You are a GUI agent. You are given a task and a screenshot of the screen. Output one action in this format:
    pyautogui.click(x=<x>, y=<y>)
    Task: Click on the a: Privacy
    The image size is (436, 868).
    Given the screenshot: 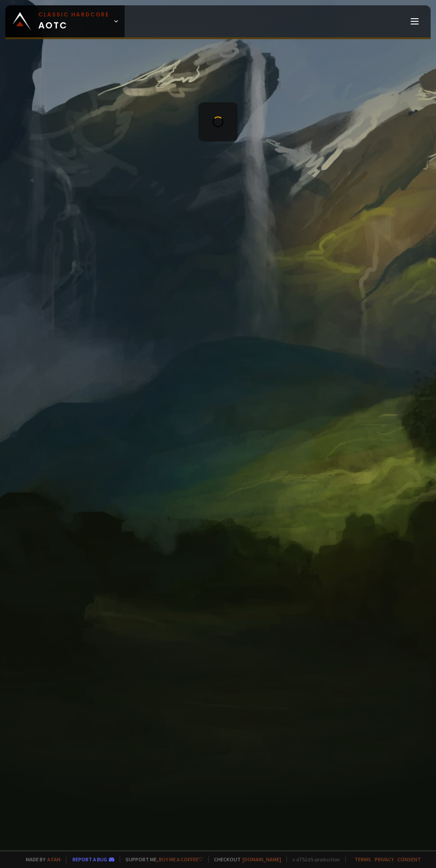 What is the action you would take?
    pyautogui.click(x=384, y=859)
    